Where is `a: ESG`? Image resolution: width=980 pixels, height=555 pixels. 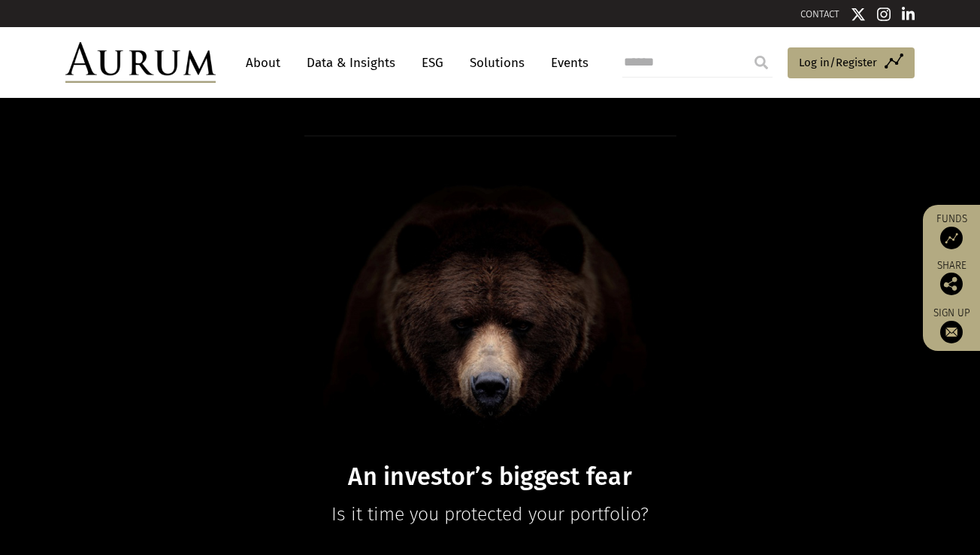
a: ESG is located at coordinates (432, 63).